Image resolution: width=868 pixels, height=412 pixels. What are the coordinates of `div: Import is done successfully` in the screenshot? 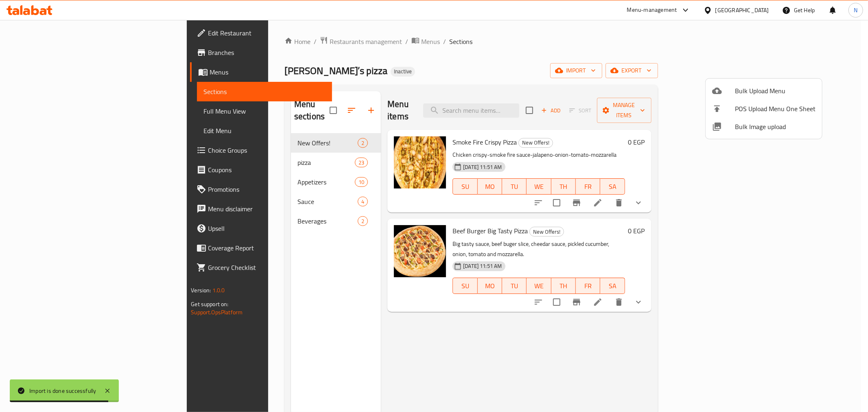 It's located at (63, 391).